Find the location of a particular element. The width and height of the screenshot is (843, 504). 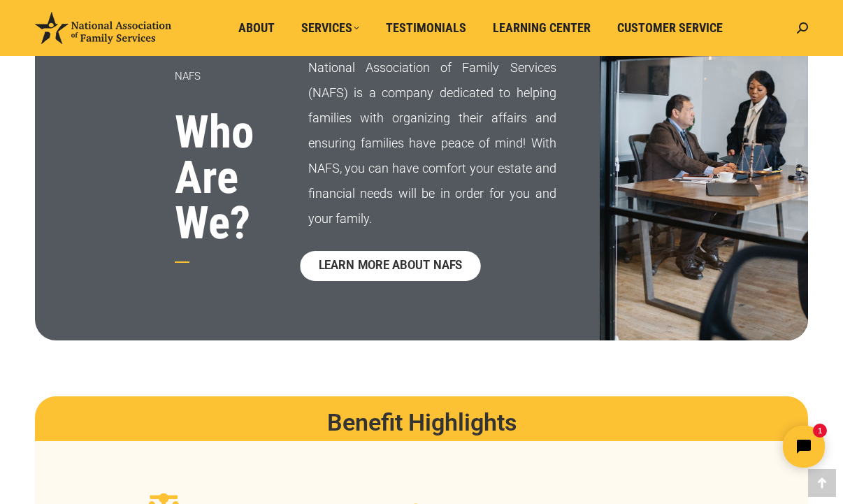

span: Services is located at coordinates (330, 28).